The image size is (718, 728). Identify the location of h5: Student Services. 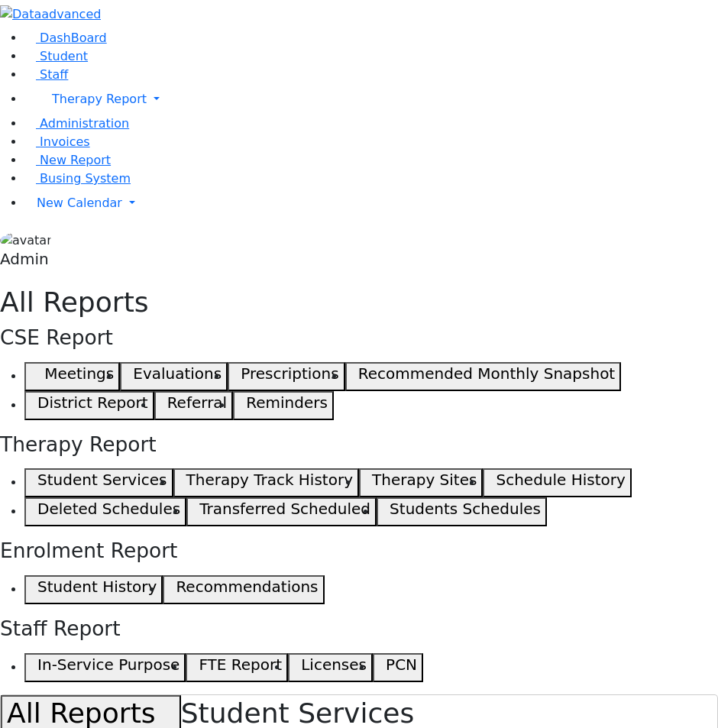
(101, 480).